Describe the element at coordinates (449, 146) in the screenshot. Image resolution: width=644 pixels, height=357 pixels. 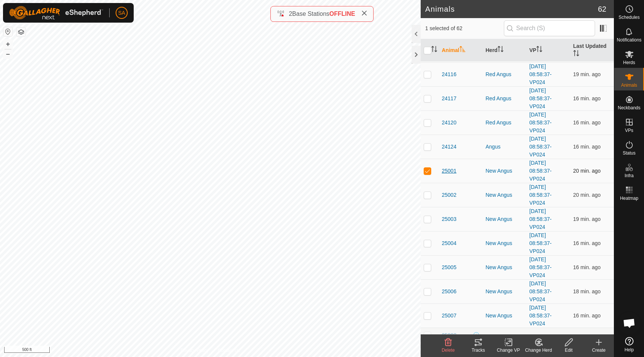
I see `span: 24124` at that location.